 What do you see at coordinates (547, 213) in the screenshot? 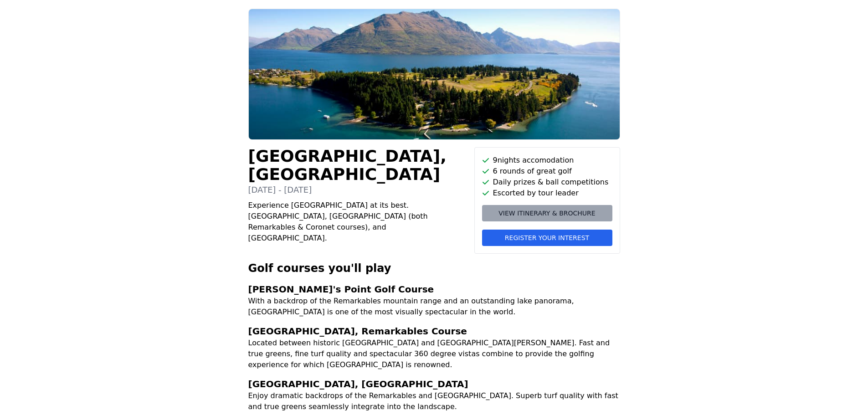
I see `a: View itinerary & brochure` at bounding box center [547, 213].